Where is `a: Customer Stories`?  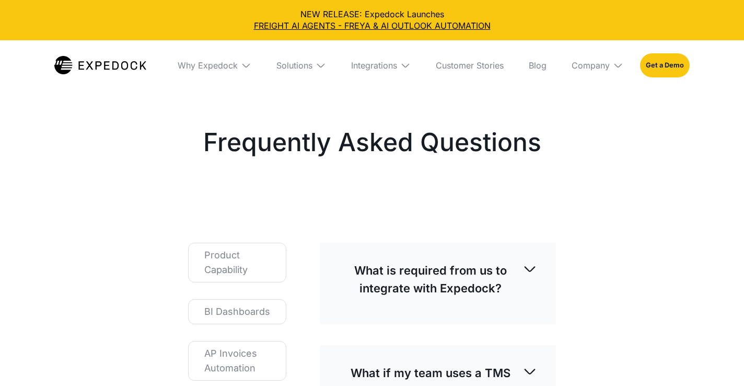 a: Customer Stories is located at coordinates (470, 65).